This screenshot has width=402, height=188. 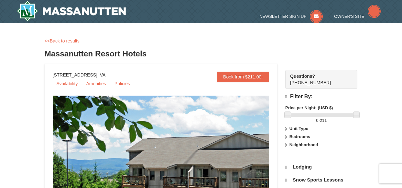 What do you see at coordinates (300, 136) in the screenshot?
I see `strong: Bedrooms` at bounding box center [300, 136].